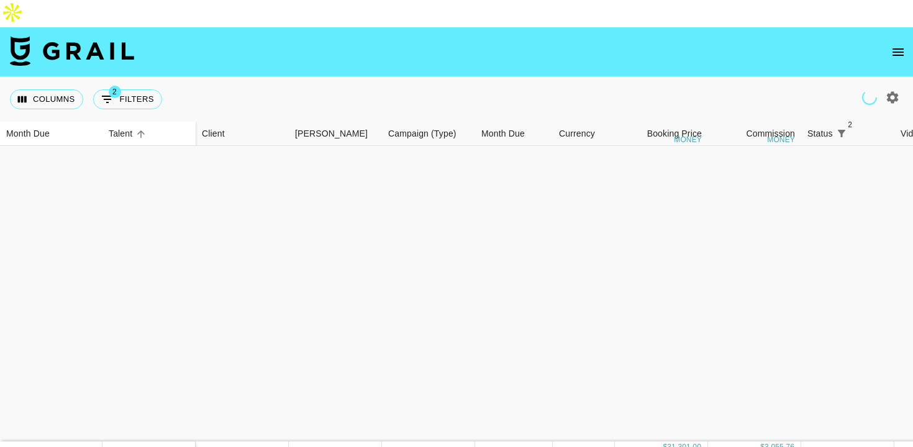 This screenshot has width=913, height=447. What do you see at coordinates (72, 51) in the screenshot?
I see `img: Grail Talent` at bounding box center [72, 51].